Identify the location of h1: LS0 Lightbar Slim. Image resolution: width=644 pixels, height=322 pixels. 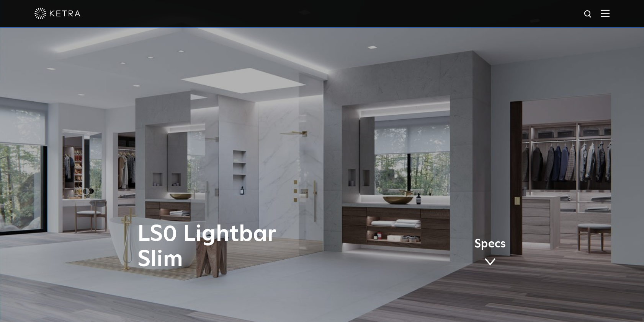
(245, 247).